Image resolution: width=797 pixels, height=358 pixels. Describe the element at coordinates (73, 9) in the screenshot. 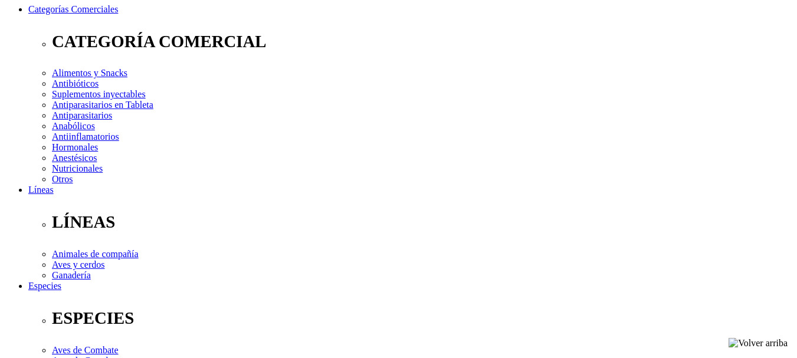

I see `span: Categorías Comerciales` at that location.